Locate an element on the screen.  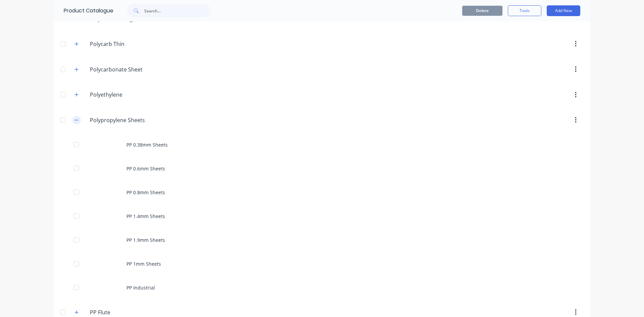
div: PP 1mm Sheets is located at coordinates (322, 264).